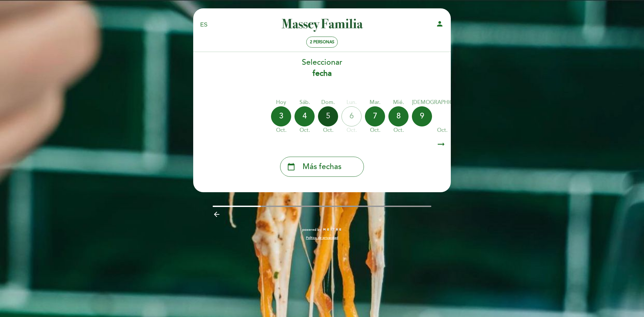  I want to click on button: person, so click(440, 25).